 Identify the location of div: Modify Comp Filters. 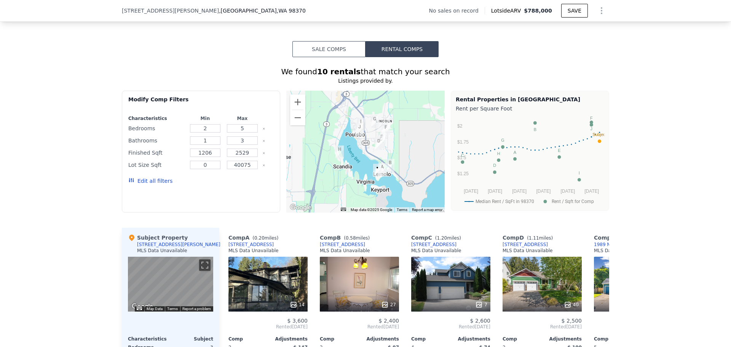
(201, 102).